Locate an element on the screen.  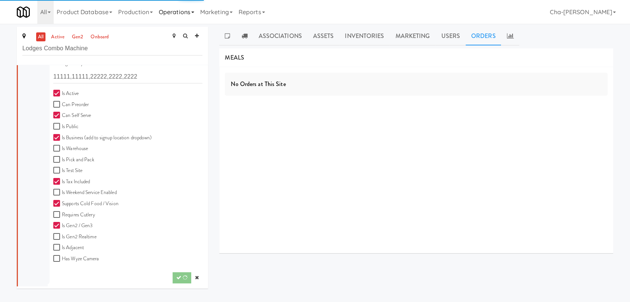
a: Inventories is located at coordinates (364, 36).